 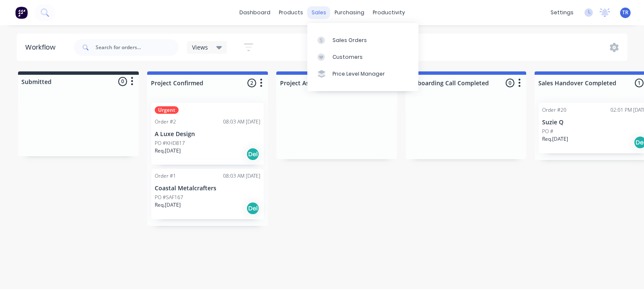 I want to click on a: Sales Orders, so click(x=362, y=40).